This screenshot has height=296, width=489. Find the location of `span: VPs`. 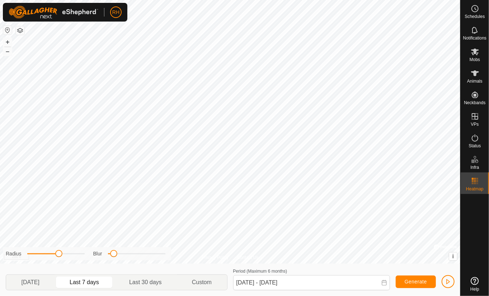

span: VPs is located at coordinates (475, 124).